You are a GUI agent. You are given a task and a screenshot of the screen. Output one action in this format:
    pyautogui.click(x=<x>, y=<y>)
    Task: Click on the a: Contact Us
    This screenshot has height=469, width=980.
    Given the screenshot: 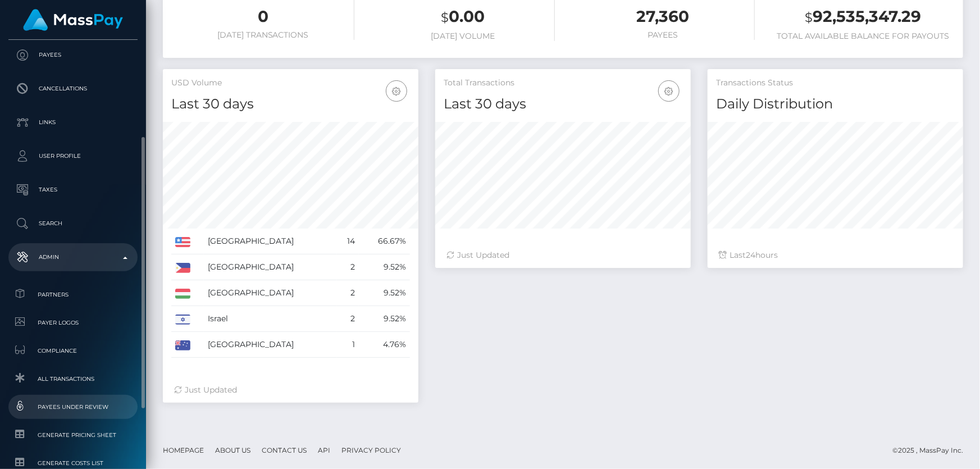 What is the action you would take?
    pyautogui.click(x=285, y=450)
    